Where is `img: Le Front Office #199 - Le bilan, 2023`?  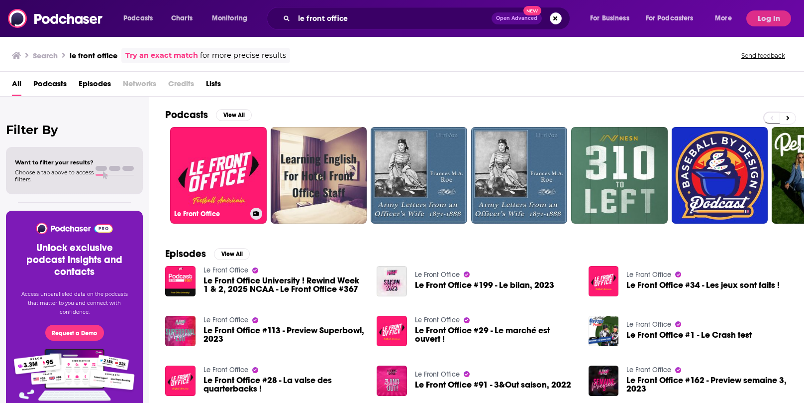 img: Le Front Office #199 - Le bilan, 2023 is located at coordinates (392, 281).